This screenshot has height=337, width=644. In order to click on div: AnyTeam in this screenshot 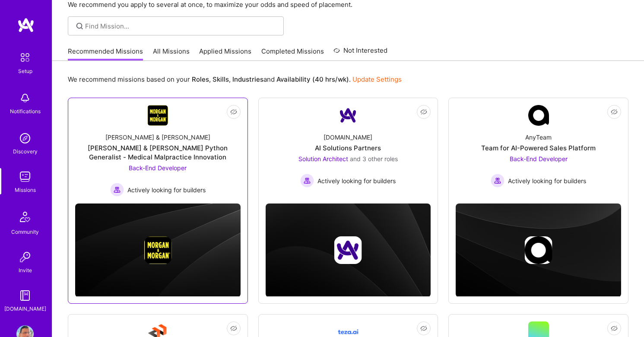, I will do `click(538, 137)`.